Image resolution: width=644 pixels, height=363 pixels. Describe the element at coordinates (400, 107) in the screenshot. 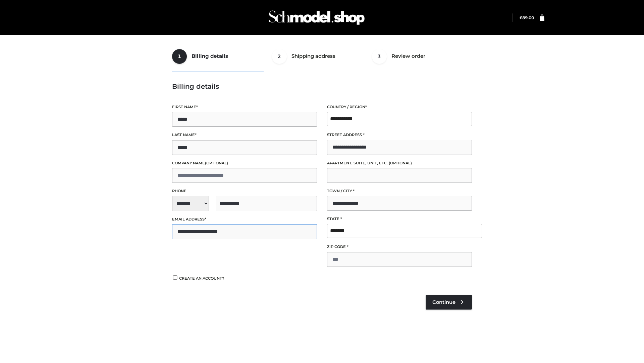

I see `label: Country / Region` at that location.